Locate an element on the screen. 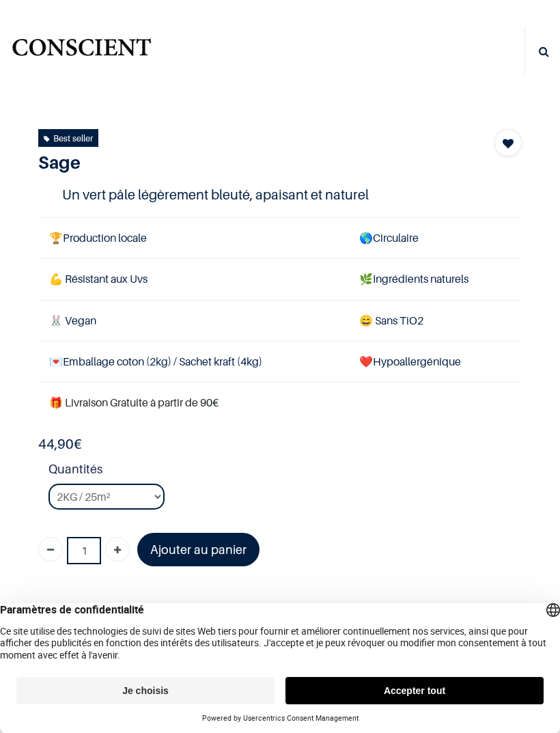 The height and width of the screenshot is (733, 560). div: Best seller is located at coordinates (68, 138).